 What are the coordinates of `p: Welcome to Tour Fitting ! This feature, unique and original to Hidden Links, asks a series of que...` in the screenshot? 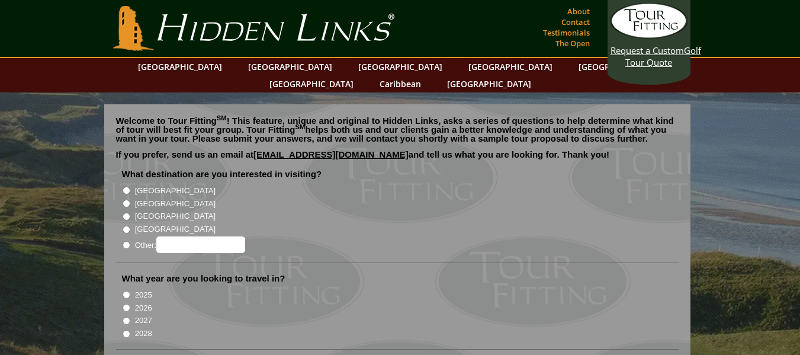 It's located at (398, 129).